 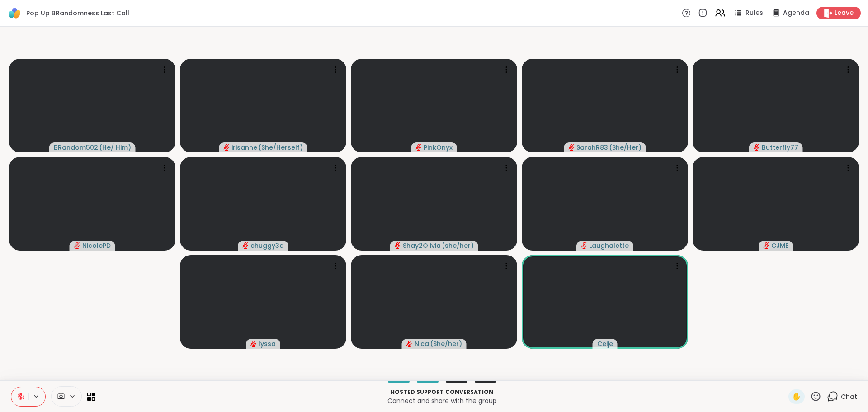 What do you see at coordinates (442, 392) in the screenshot?
I see `p: Hosted support conversation` at bounding box center [442, 392].